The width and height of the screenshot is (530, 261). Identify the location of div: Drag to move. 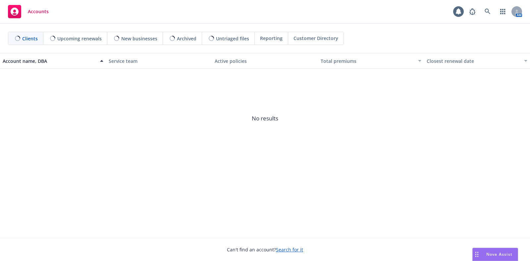
(476, 255).